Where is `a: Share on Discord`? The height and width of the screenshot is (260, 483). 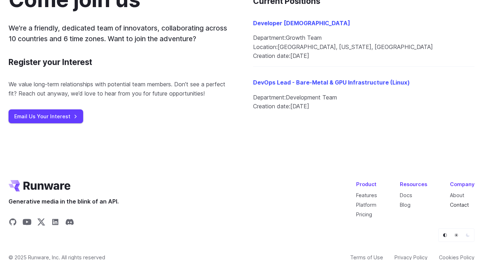 a: Share on Discord is located at coordinates (70, 223).